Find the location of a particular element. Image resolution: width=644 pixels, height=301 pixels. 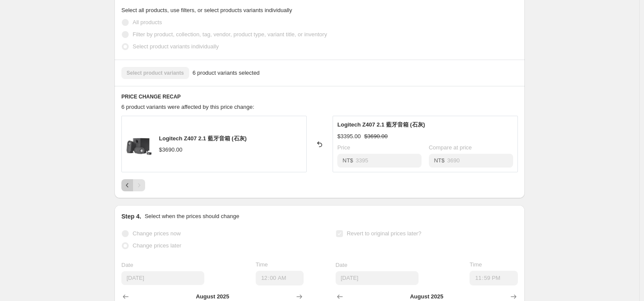

h2: Step 4. is located at coordinates (131, 216).